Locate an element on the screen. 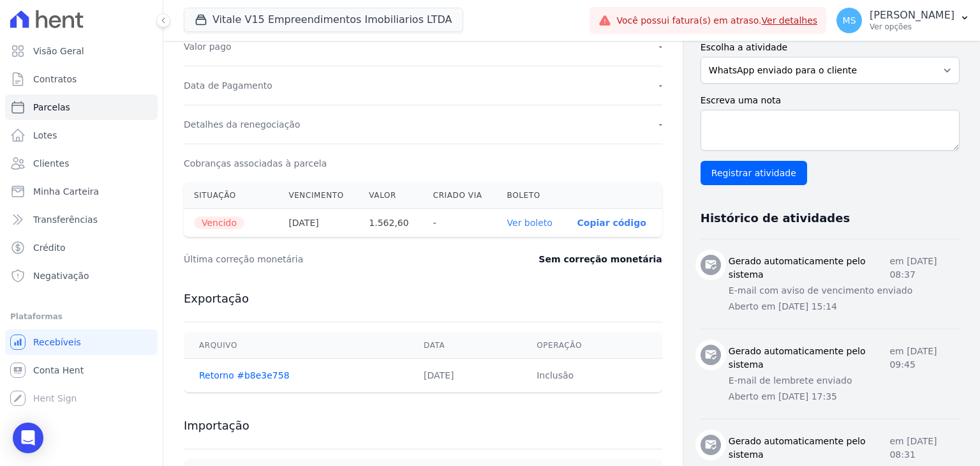  span: Conta Hent is located at coordinates (58, 371).